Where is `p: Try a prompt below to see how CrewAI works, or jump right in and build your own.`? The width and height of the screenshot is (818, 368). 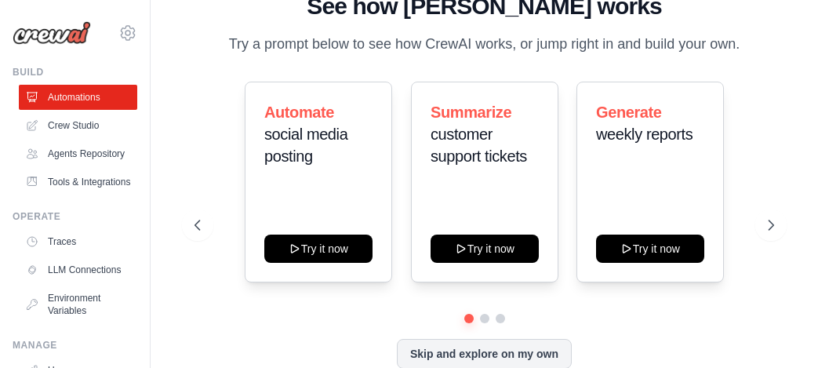
p: Try a prompt below to see how CrewAI works, or jump right in and build your own. is located at coordinates (484, 44).